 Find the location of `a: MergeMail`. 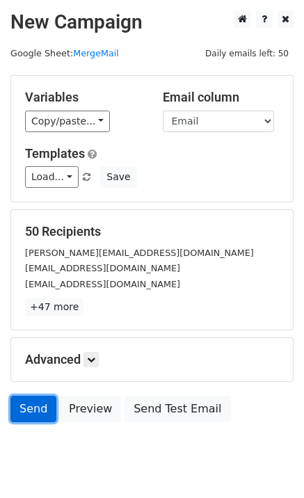

a: MergeMail is located at coordinates (96, 53).